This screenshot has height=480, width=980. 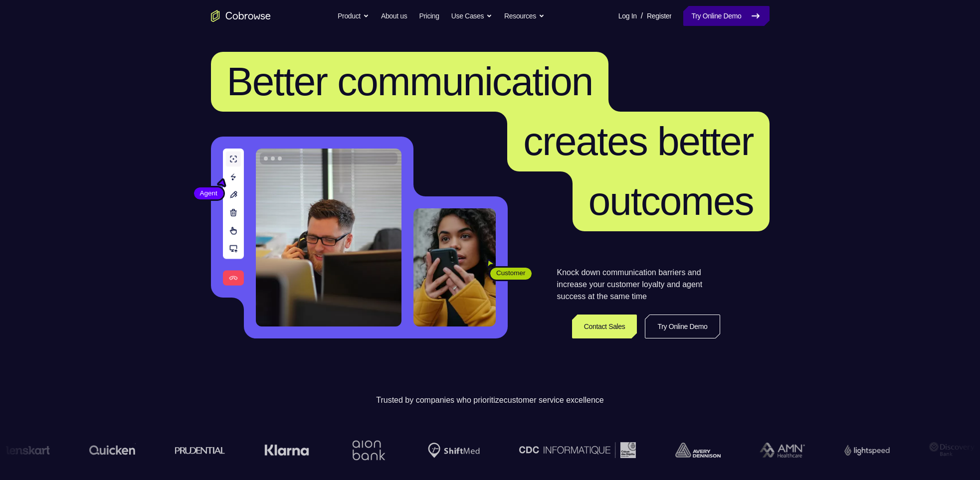 What do you see at coordinates (627, 16) in the screenshot?
I see `a: Log In` at bounding box center [627, 16].